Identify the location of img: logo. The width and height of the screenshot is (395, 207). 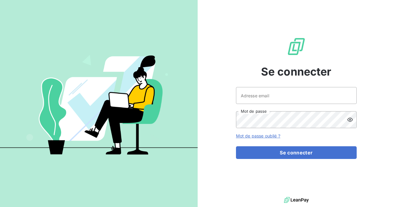
(296, 200).